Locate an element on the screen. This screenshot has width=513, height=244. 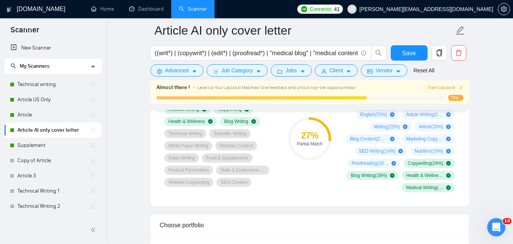
a: New Scanner is located at coordinates (53, 48).